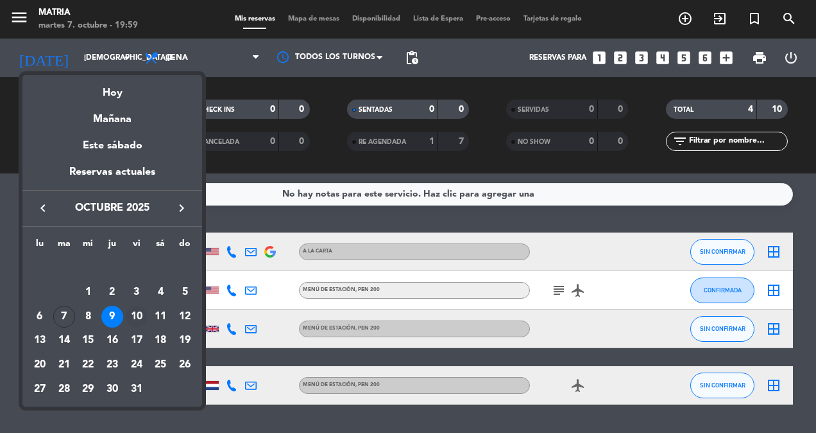  Describe the element at coordinates (64, 365) in the screenshot. I see `td: 21 de octubre de 2025` at that location.